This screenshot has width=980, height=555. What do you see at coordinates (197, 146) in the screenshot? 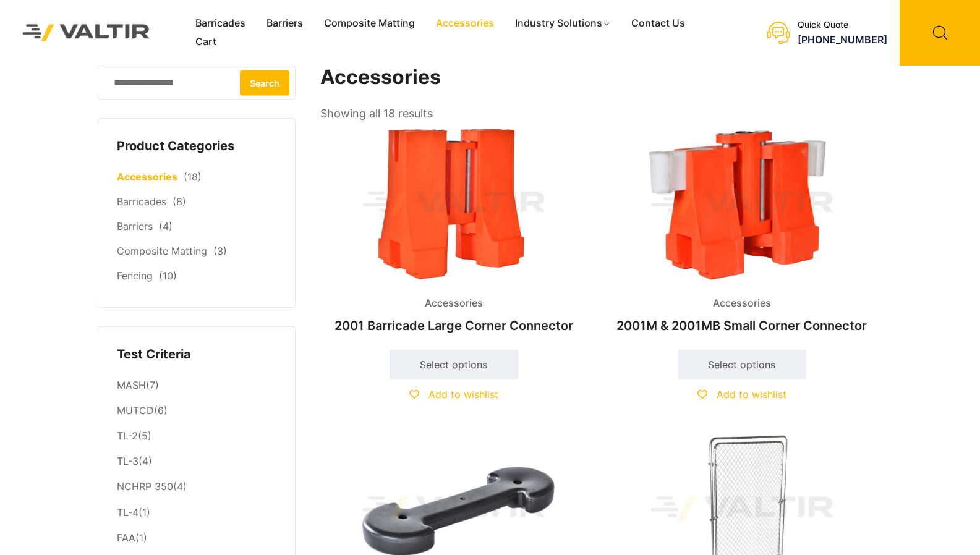
I see `h4: Product Categories` at bounding box center [197, 146].